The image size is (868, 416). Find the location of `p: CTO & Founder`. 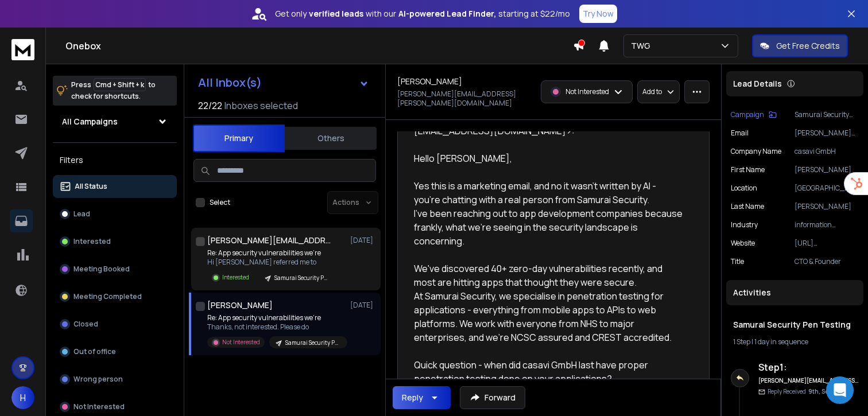

p: CTO & Founder is located at coordinates (827, 262).